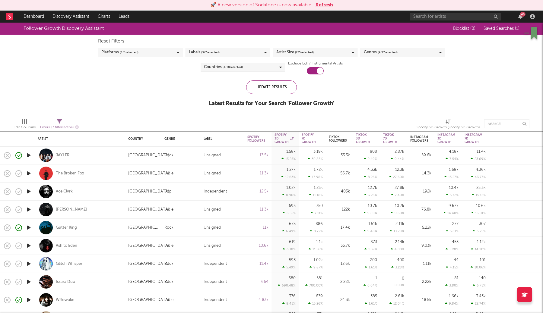 Image resolution: width=543 pixels, height=313 pixels. What do you see at coordinates (315, 177) in the screenshot?
I see `div: 17.98 %` at bounding box center [315, 177].